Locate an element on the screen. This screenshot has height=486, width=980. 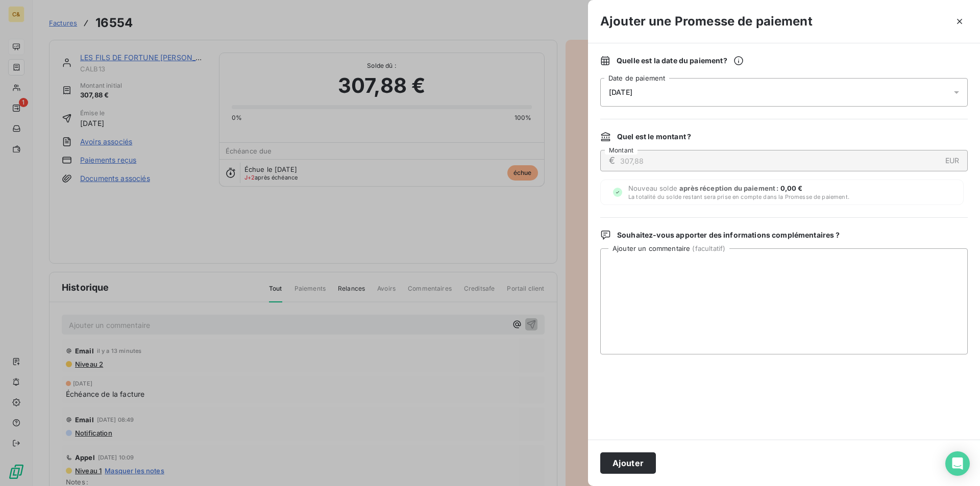
button: Ajouter is located at coordinates (628, 463).